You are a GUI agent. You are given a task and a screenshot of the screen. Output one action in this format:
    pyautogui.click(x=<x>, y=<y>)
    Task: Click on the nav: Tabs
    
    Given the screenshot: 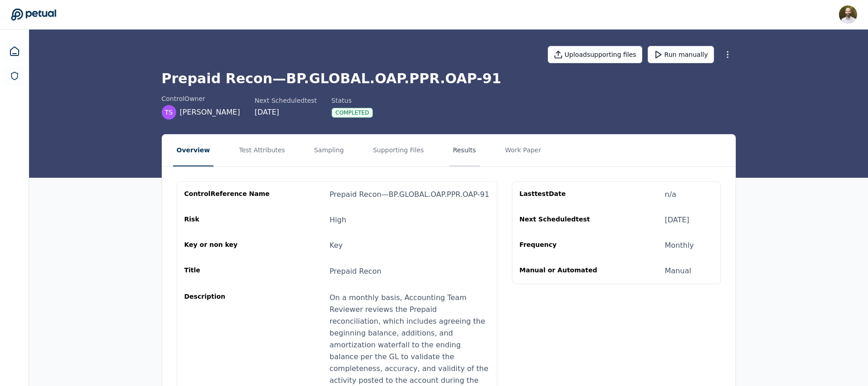 What is the action you would take?
    pyautogui.click(x=448, y=151)
    